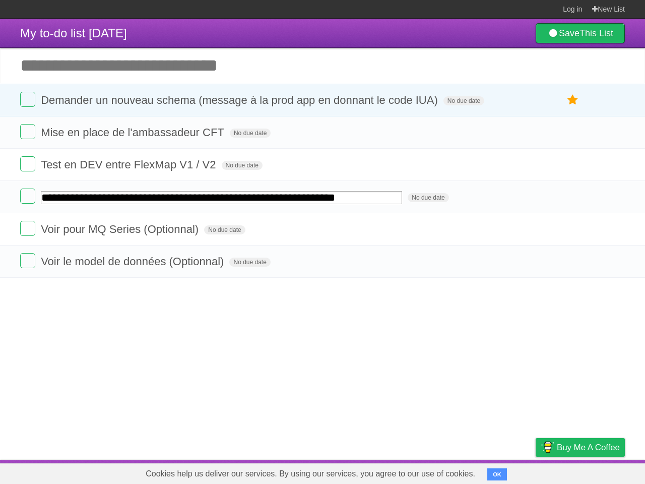 Image resolution: width=645 pixels, height=484 pixels. Describe the element at coordinates (536, 472) in the screenshot. I see `a: Privacy` at that location.